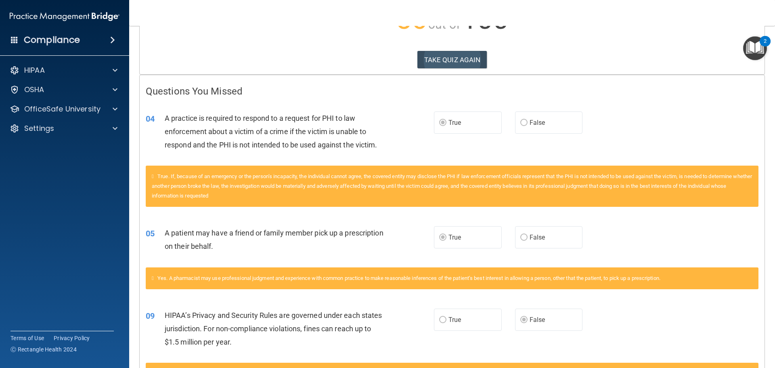 The image size is (775, 368). I want to click on p: OfficeSafe University, so click(62, 109).